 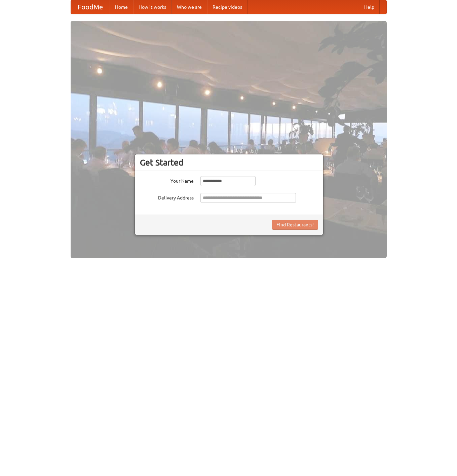 I want to click on a: Help, so click(x=369, y=7).